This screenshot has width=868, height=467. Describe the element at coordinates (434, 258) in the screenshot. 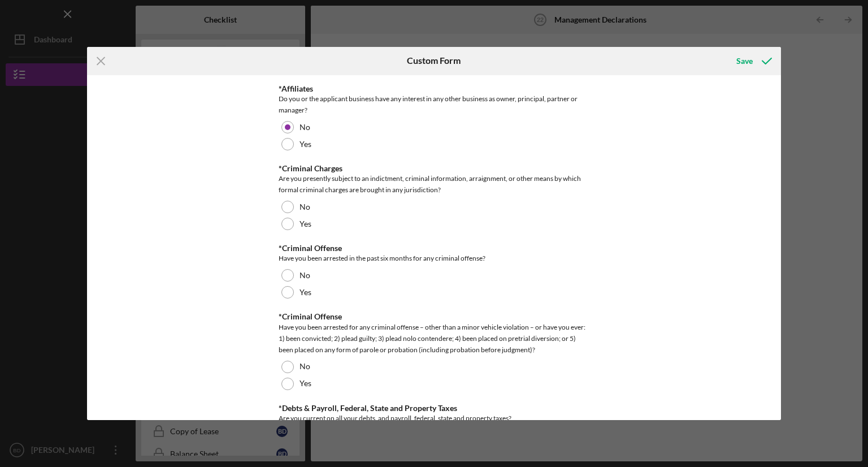

I see `div: Have you been arrested in the past six months for any criminal offense?` at that location.